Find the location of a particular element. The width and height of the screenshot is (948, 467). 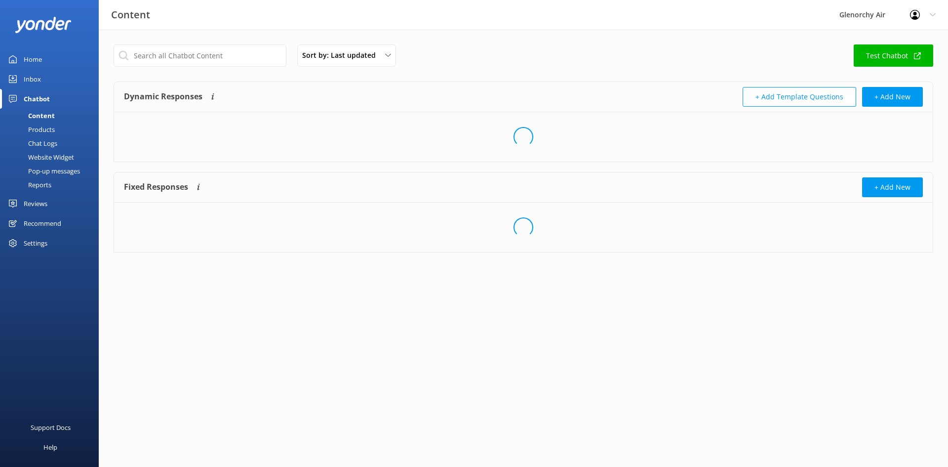

div: Content is located at coordinates (30, 116).